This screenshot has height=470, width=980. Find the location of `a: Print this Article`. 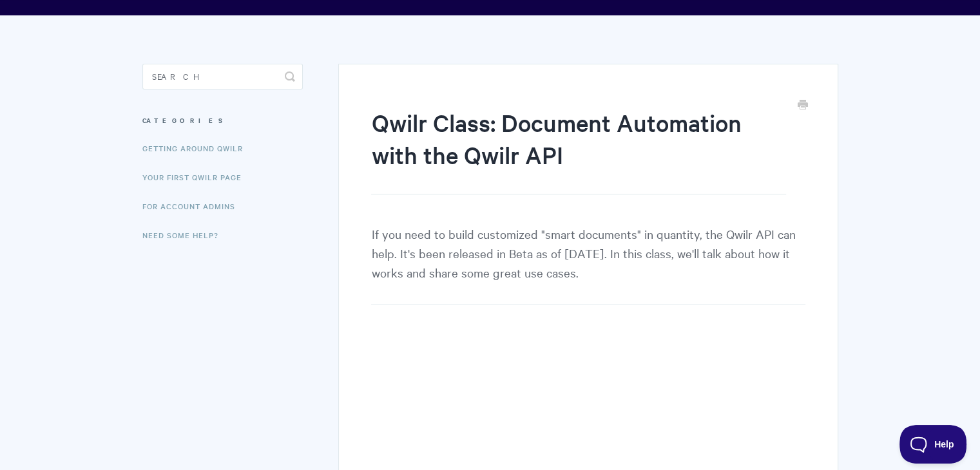

a: Print this Article is located at coordinates (803, 106).